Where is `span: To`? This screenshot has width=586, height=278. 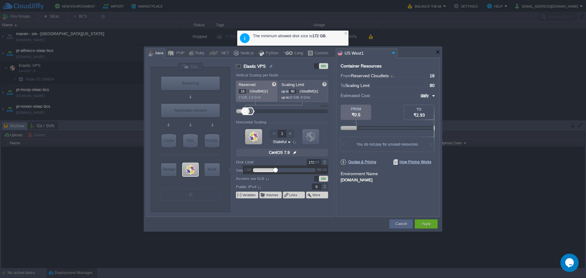
span: To is located at coordinates (343, 85).